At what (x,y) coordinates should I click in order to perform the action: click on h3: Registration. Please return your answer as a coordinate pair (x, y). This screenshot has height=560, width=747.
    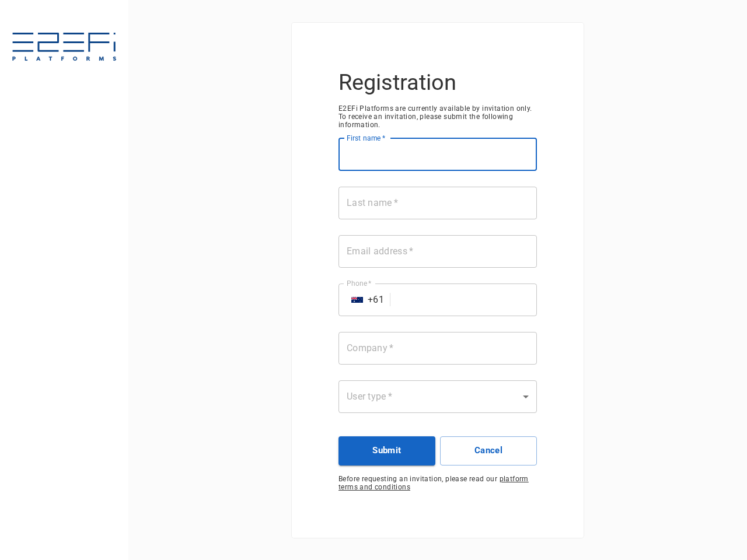
    Looking at the image, I should click on (438, 82).